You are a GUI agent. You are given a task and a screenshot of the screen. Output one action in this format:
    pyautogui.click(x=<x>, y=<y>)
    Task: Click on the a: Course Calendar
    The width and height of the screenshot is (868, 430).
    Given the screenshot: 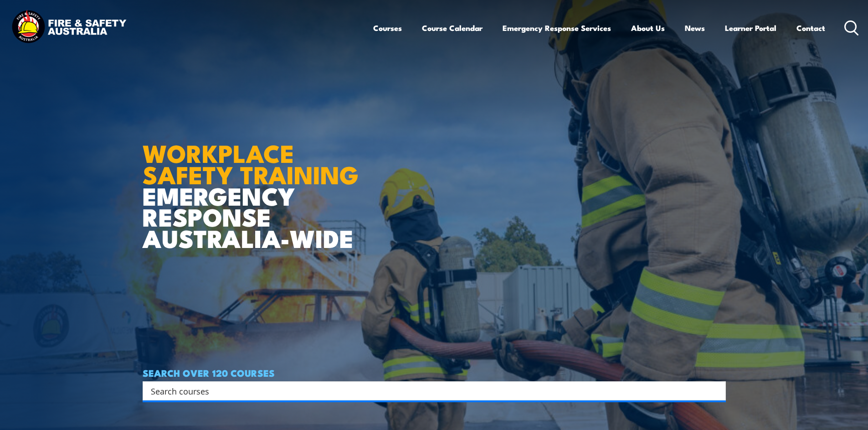 What is the action you would take?
    pyautogui.click(x=452, y=28)
    